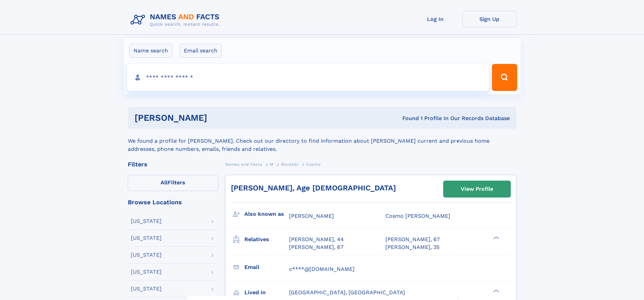 Image resolution: width=644 pixels, height=300 pixels. What do you see at coordinates (151, 51) in the screenshot?
I see `label: Name search` at bounding box center [151, 51].